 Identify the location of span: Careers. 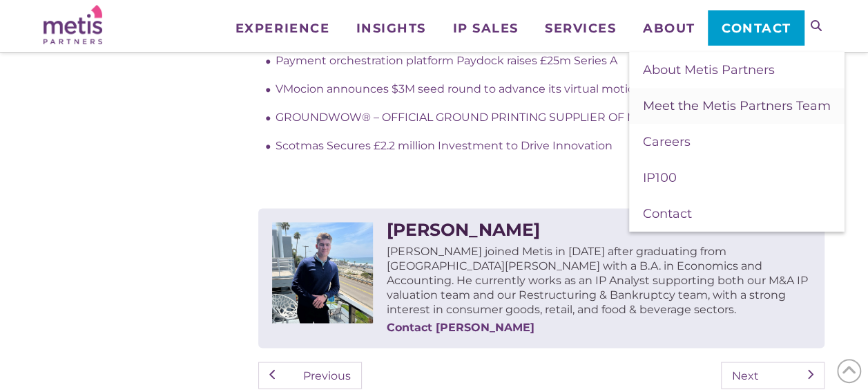
(667, 142).